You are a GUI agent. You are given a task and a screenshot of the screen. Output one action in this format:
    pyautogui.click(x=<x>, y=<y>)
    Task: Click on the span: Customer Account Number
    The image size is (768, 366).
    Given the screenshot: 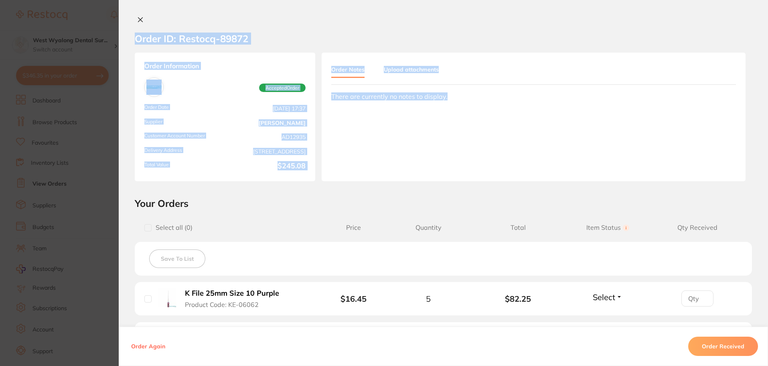 What is the action you would take?
    pyautogui.click(x=183, y=137)
    